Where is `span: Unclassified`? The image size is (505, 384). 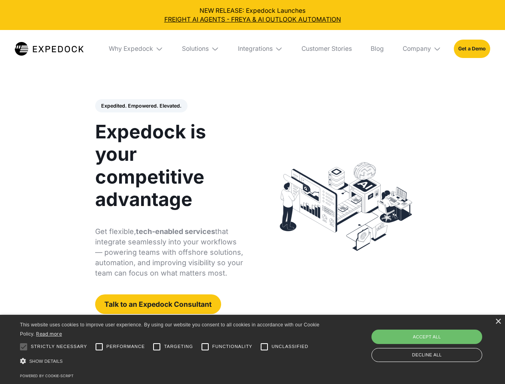
span: Unclassified is located at coordinates (290, 346).